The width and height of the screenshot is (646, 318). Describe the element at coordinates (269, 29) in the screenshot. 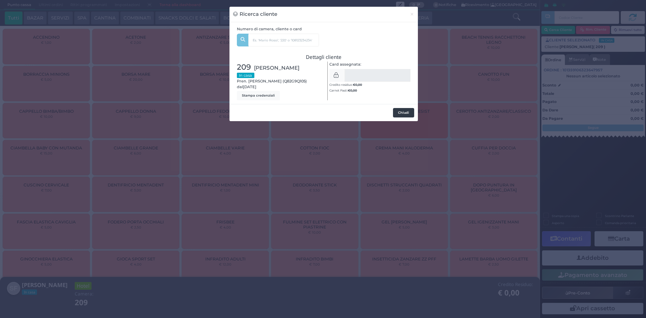

I see `label: Numero di camera, cliente o card` at that location.